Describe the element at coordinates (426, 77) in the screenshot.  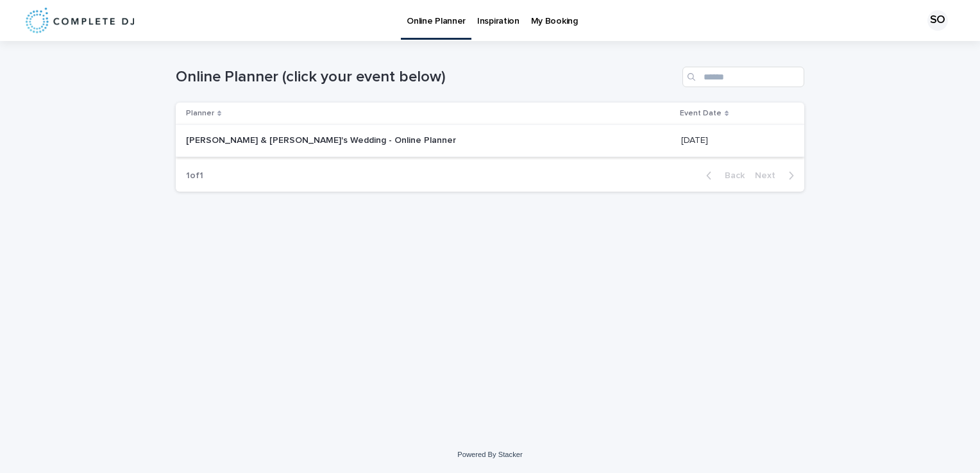
I see `h1: Online Planner (click your event below)` at that location.